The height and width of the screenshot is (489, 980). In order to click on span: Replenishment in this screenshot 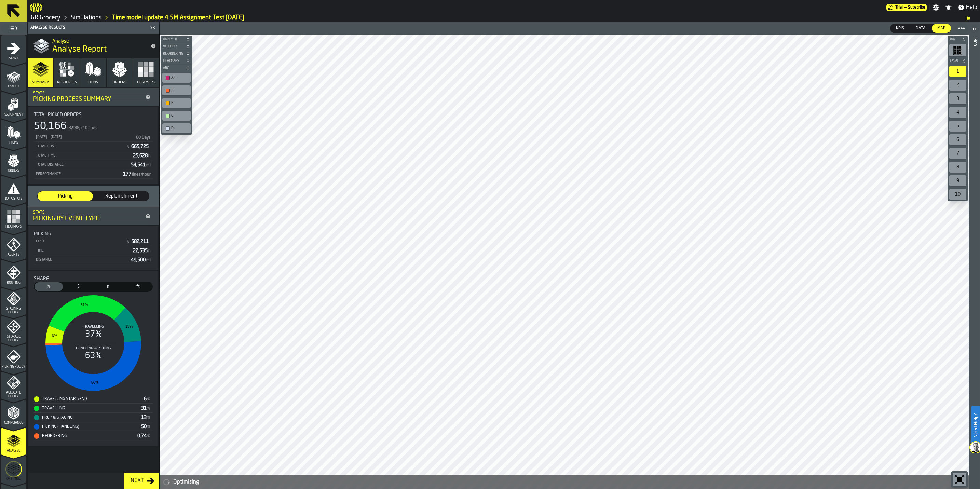, I will do `click(121, 196)`.